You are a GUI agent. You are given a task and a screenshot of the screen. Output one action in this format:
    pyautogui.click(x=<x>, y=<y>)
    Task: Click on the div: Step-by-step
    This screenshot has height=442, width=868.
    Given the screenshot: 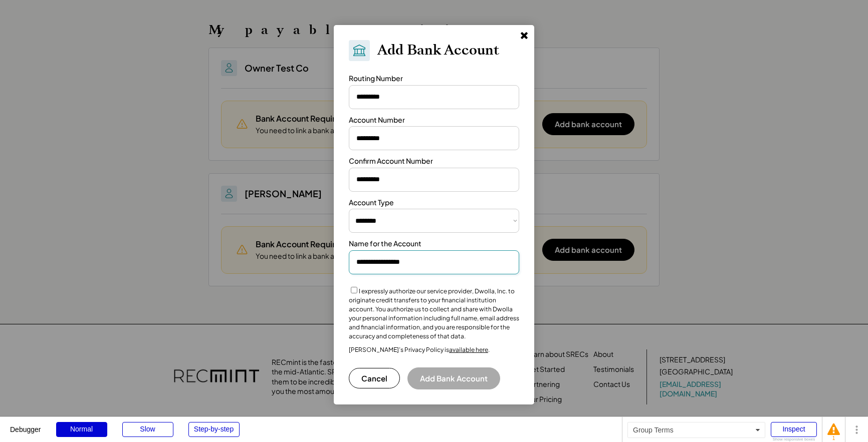 What is the action you would take?
    pyautogui.click(x=214, y=430)
    